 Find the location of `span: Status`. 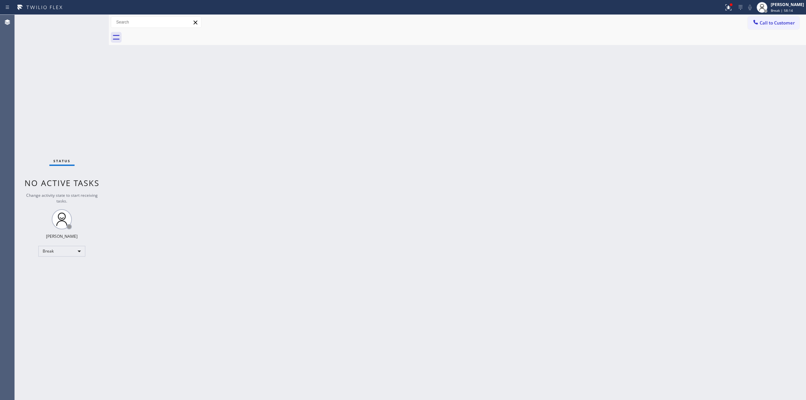

span: Status is located at coordinates (62, 161).